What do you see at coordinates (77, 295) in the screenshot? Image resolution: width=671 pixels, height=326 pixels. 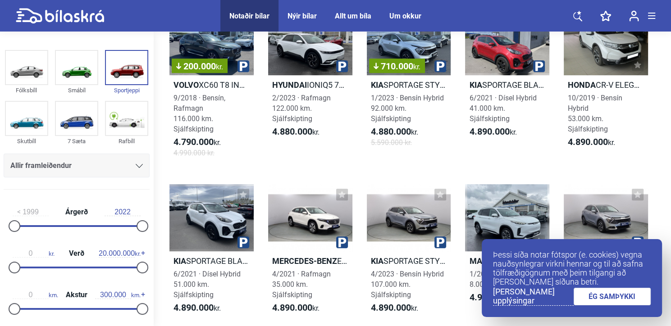 I see `span: Akstur` at bounding box center [77, 295].